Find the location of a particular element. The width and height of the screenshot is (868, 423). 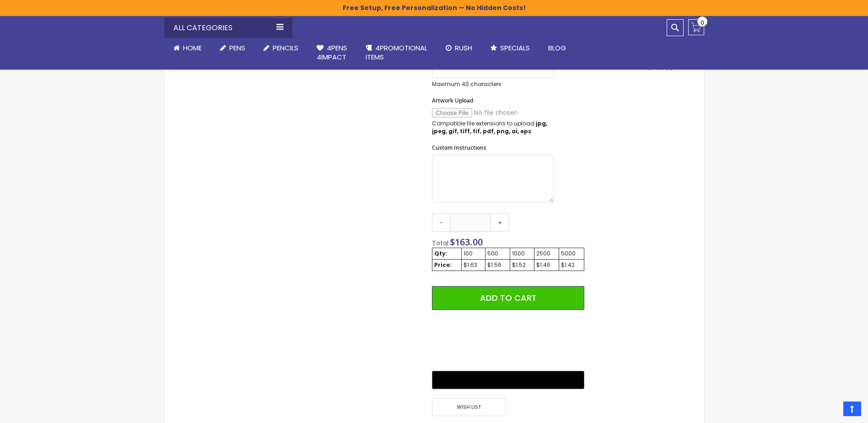

span: 163.00 is located at coordinates (468, 241).